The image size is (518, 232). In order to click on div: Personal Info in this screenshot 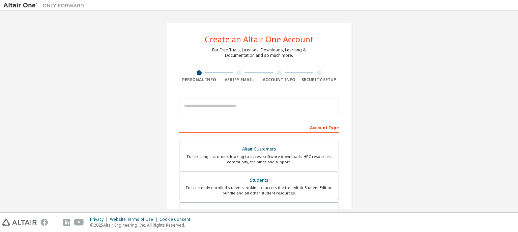, I will do `click(199, 80)`.